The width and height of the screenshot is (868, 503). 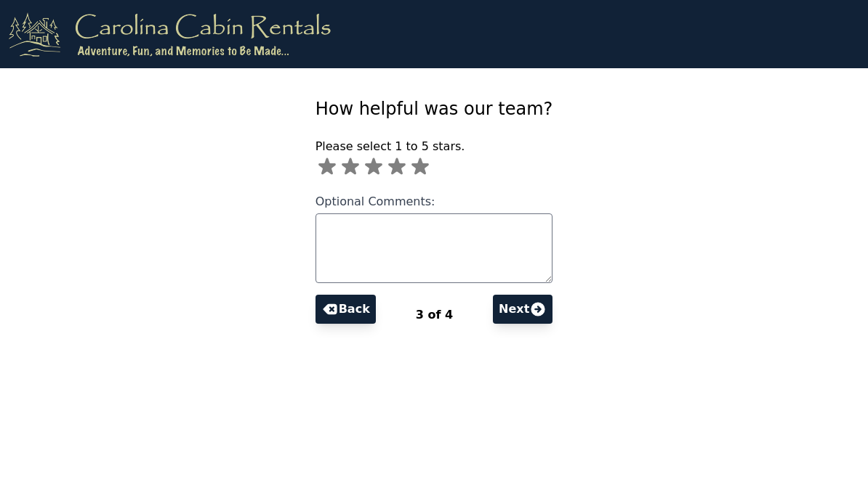 What do you see at coordinates (434, 248) in the screenshot?
I see `textarea: Optional Comments:` at bounding box center [434, 248].